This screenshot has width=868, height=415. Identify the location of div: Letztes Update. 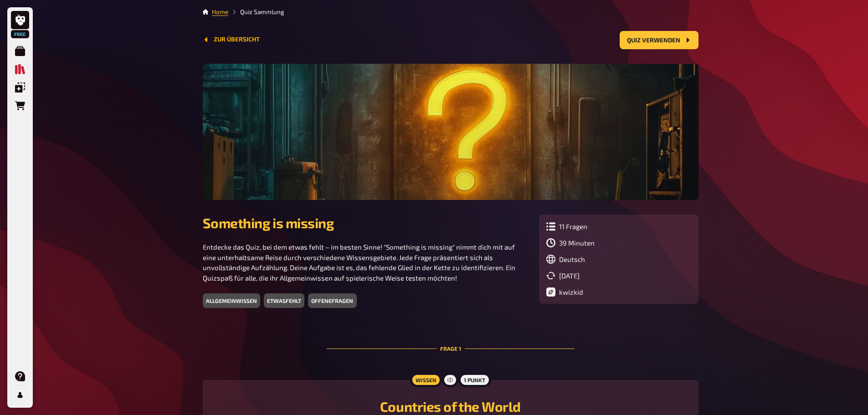
(619, 275).